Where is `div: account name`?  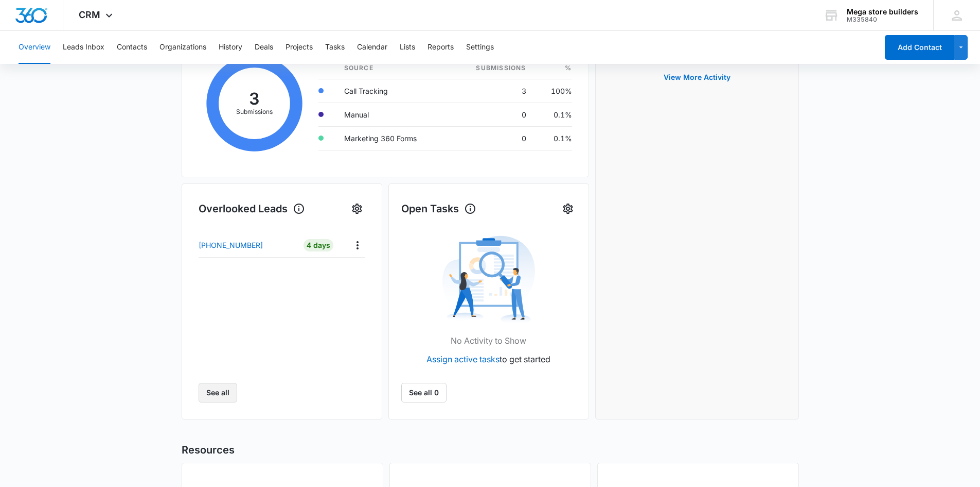
div: account name is located at coordinates (882, 12).